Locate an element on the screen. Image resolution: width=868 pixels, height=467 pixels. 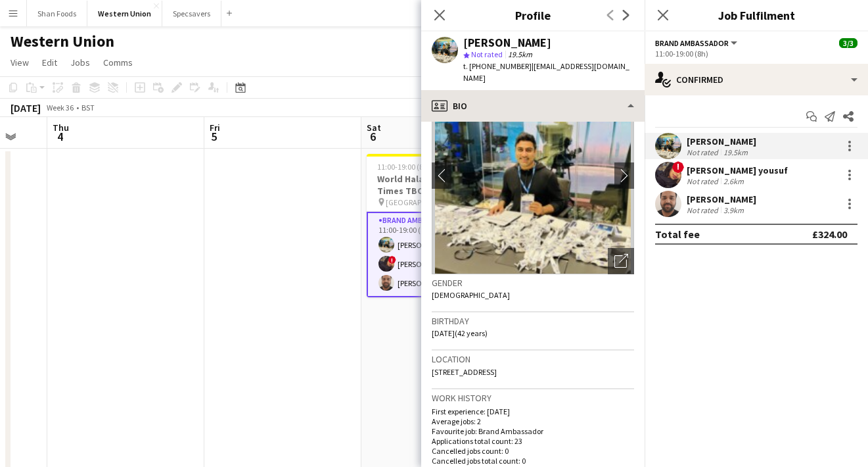
span: Week 36 is located at coordinates (60, 107).